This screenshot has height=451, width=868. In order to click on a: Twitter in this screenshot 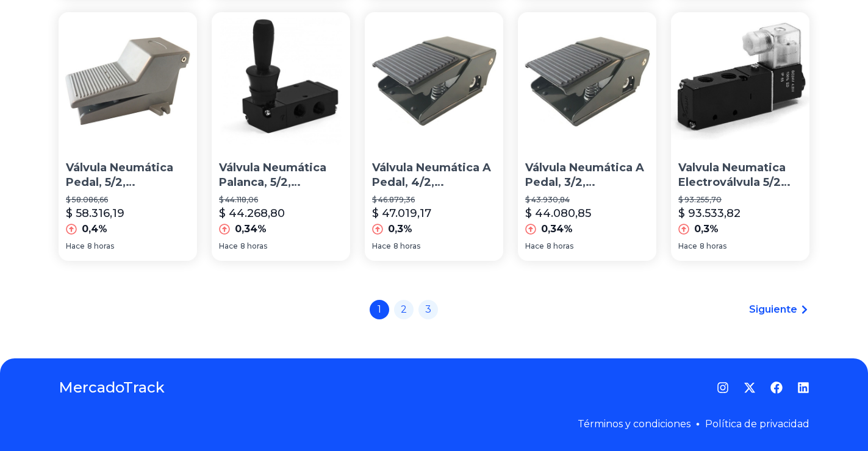, I will do `click(750, 387)`.